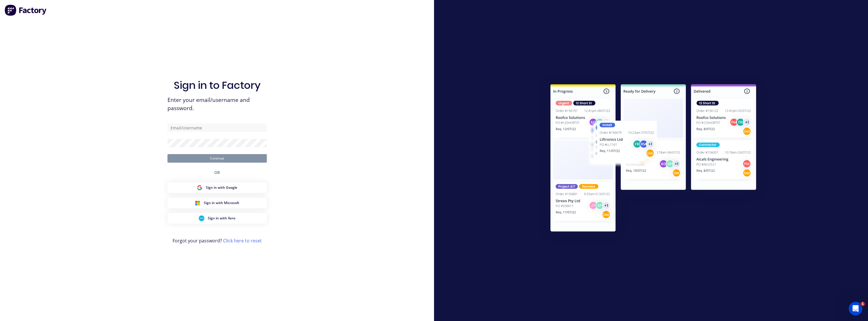 The width and height of the screenshot is (868, 321). I want to click on img: Sign in, so click(653, 159).